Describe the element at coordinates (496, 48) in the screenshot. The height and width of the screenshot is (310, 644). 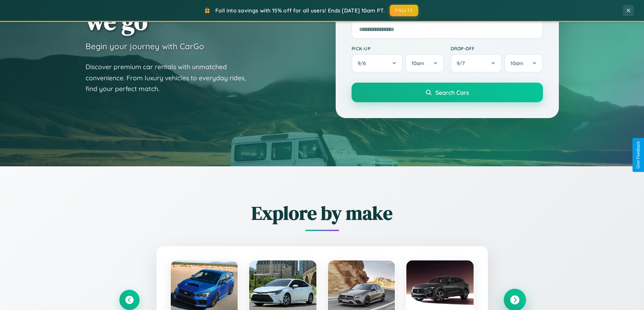
I see `label: Drop-off` at that location.